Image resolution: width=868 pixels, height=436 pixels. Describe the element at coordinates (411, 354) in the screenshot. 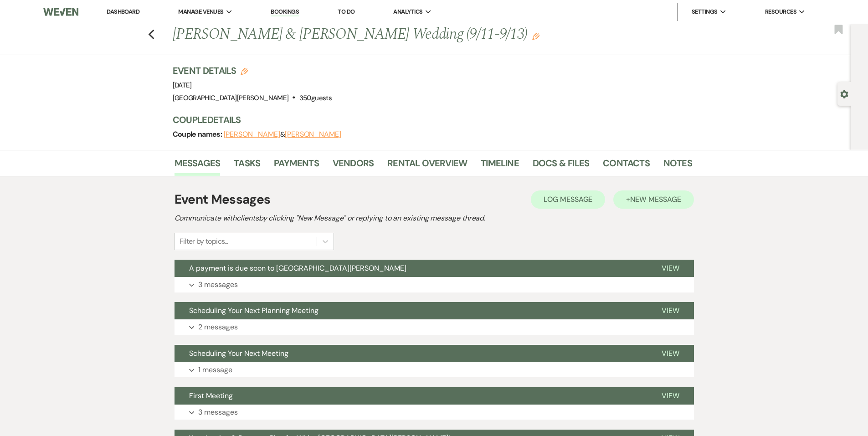

I see `button: Scheduling Your Next Meeting` at that location.